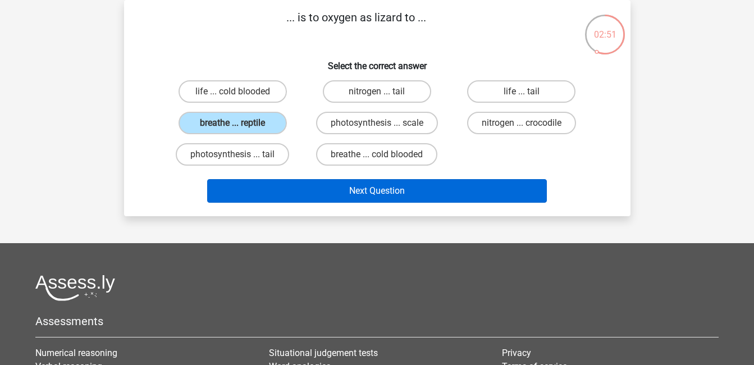 The width and height of the screenshot is (754, 365). I want to click on label: nitrogen ... tail, so click(377, 92).